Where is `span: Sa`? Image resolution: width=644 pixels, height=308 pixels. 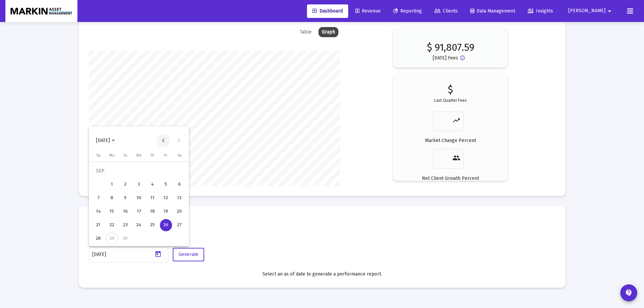
span: Sa is located at coordinates (179, 155).